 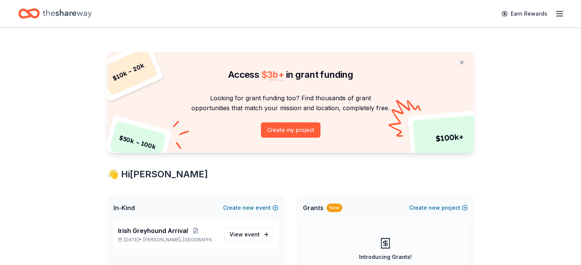 I want to click on button: Create my project, so click(x=291, y=130).